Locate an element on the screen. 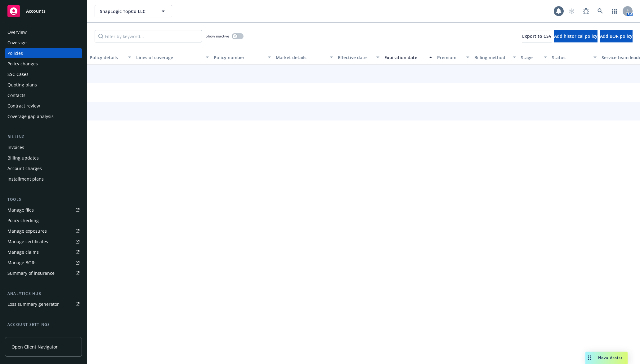 The height and width of the screenshot is (364, 640). div: Status is located at coordinates (571, 58).